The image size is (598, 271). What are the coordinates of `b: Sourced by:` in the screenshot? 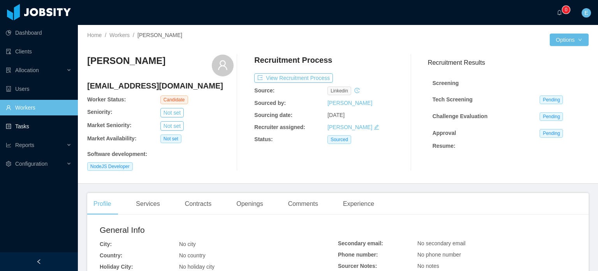 It's located at (270, 103).